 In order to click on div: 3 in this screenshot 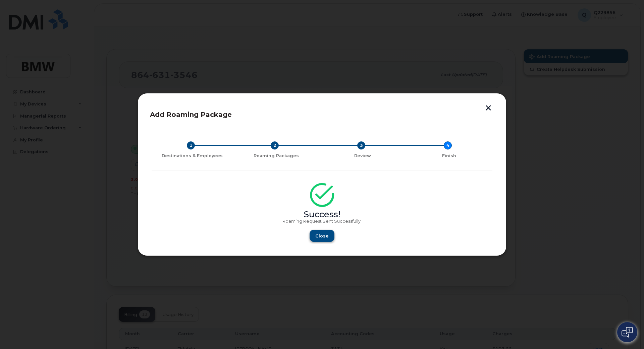, I will do `click(361, 145)`.